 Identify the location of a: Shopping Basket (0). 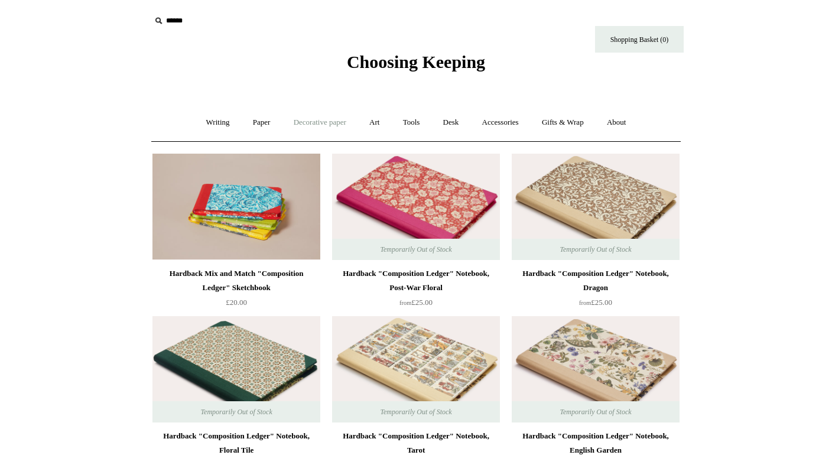
(640, 39).